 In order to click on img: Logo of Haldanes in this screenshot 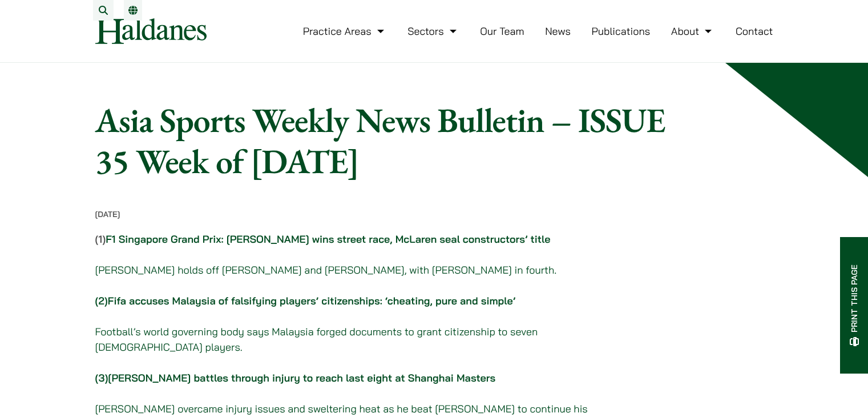, I will do `click(151, 31)`.